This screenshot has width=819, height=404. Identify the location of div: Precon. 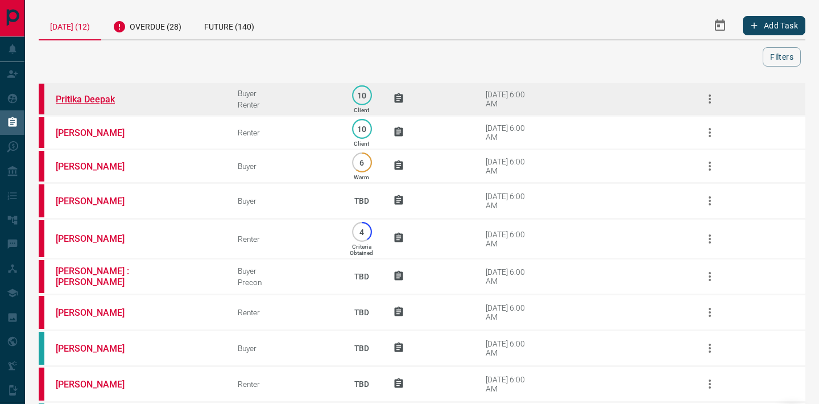
(284, 282).